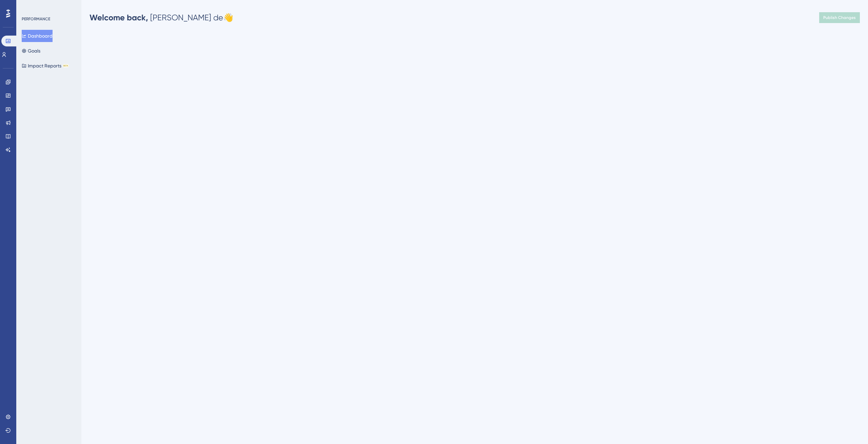  Describe the element at coordinates (839, 18) in the screenshot. I see `span: Publish Changes` at that location.